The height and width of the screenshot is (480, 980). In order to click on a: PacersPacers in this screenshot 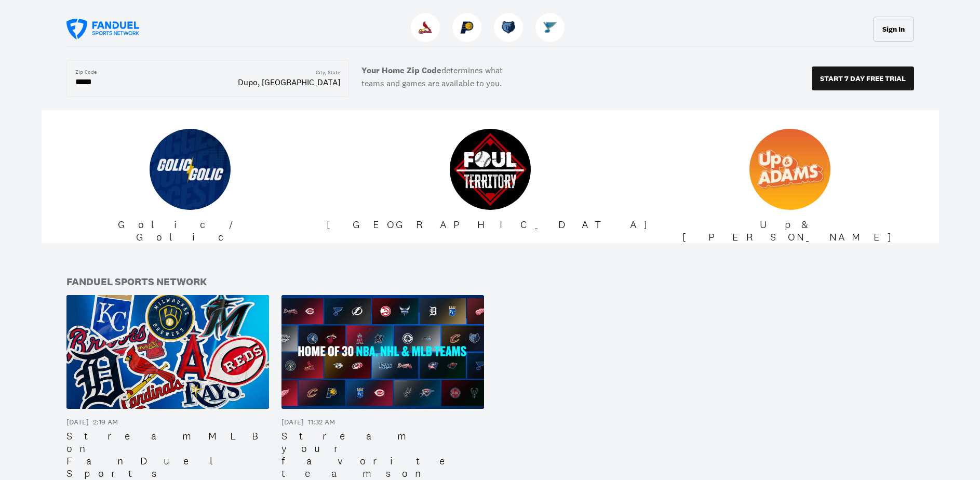, I will do `click(469, 39)`.